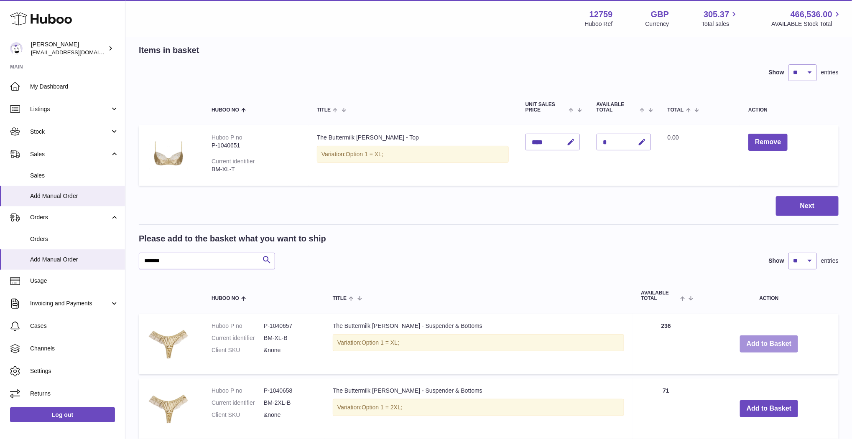 The image size is (852, 439). I want to click on a: 305.37 Total sales, so click(720, 18).